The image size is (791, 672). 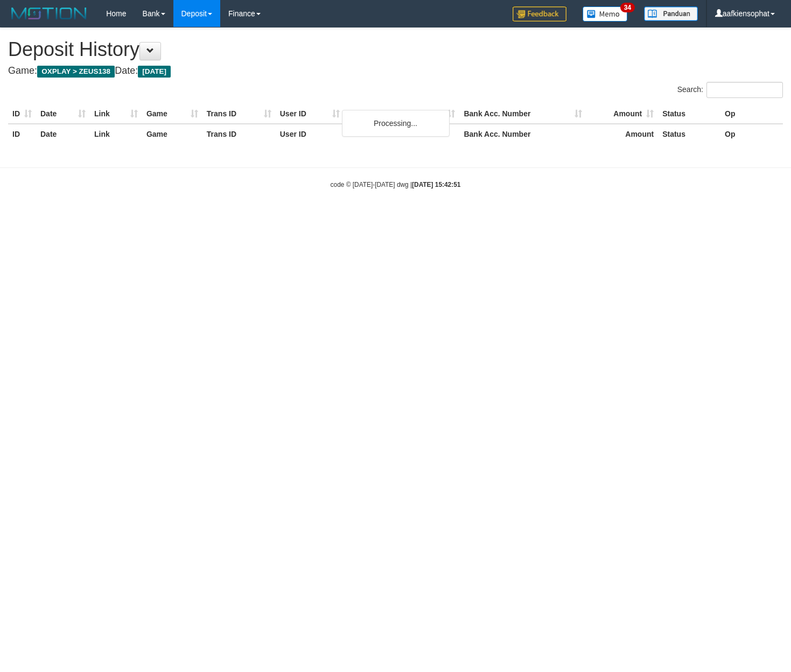 I want to click on img: Button%20Memo.svg, so click(x=605, y=14).